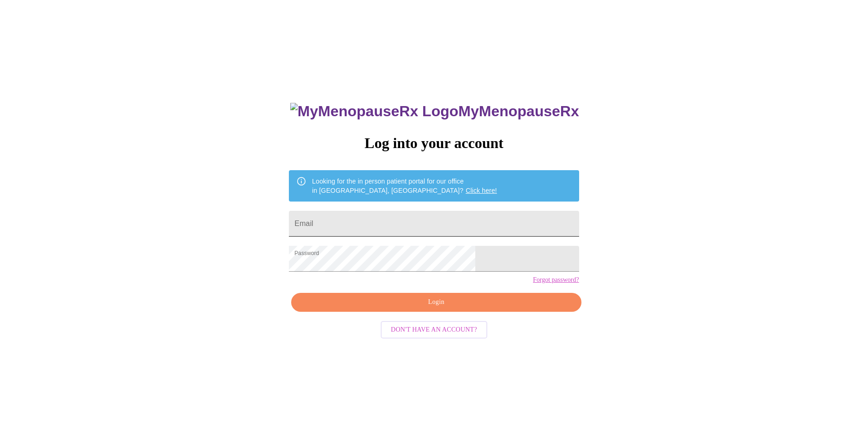 The image size is (868, 422). Describe the element at coordinates (436, 302) in the screenshot. I see `button: Login` at that location.